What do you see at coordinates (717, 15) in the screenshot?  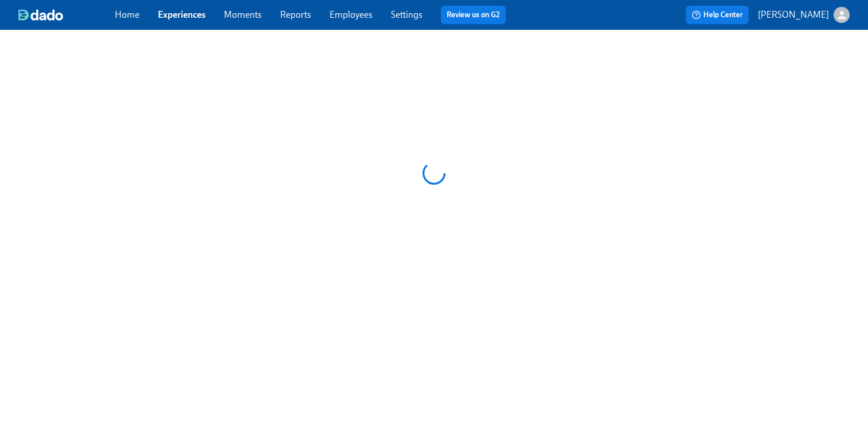 I see `button: Help Center` at bounding box center [717, 15].